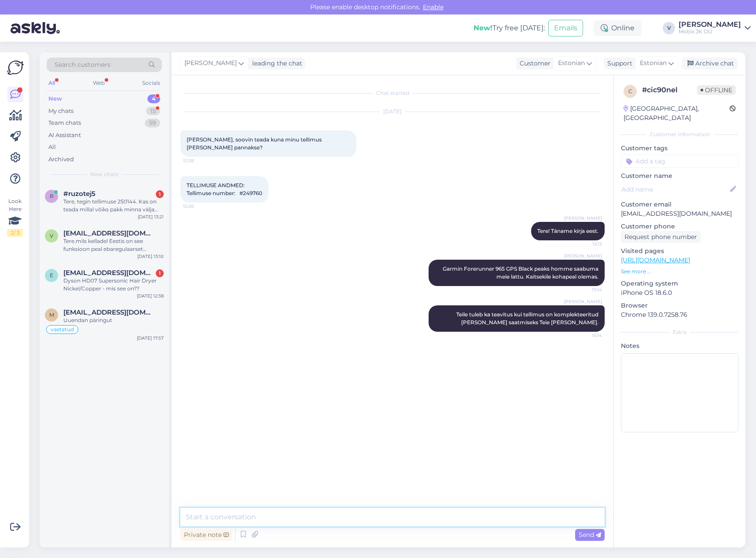 The image size is (756, 558). What do you see at coordinates (433, 7) in the screenshot?
I see `span: Enable` at bounding box center [433, 7].